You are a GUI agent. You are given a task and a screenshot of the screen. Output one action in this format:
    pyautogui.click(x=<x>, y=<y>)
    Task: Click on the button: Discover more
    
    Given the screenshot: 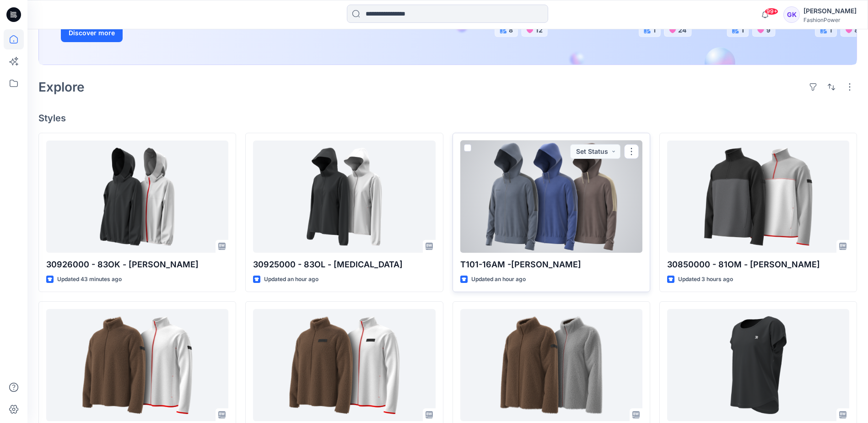 What is the action you would take?
    pyautogui.click(x=92, y=33)
    